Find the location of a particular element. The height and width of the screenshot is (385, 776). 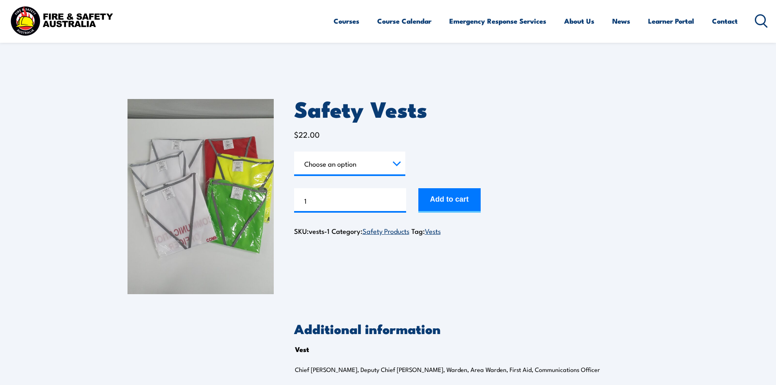

a: Vests is located at coordinates (433, 231).